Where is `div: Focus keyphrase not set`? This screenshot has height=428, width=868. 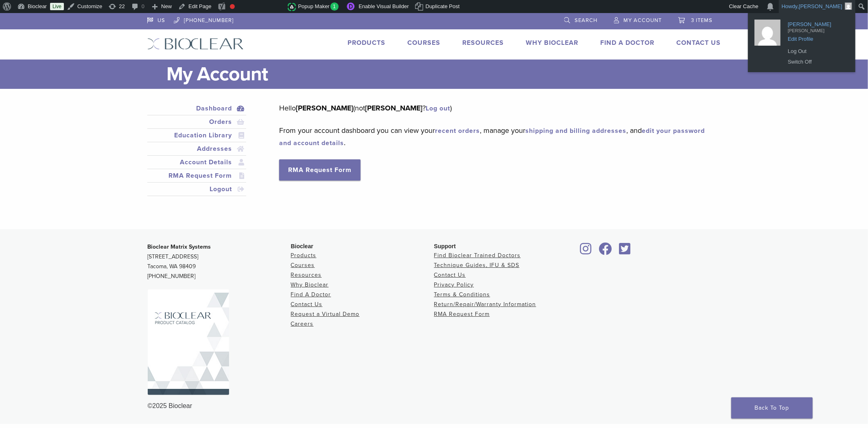 div: Focus keyphrase not set is located at coordinates (232, 7).